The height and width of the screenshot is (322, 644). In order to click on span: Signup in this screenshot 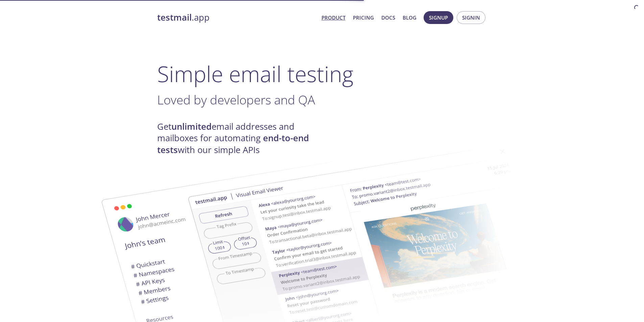, I will do `click(438, 18)`.